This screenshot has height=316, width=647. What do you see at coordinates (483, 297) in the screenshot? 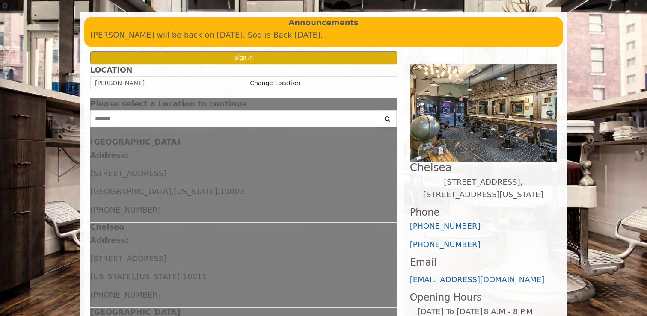
I see `h3: Opening Hours` at bounding box center [483, 297].